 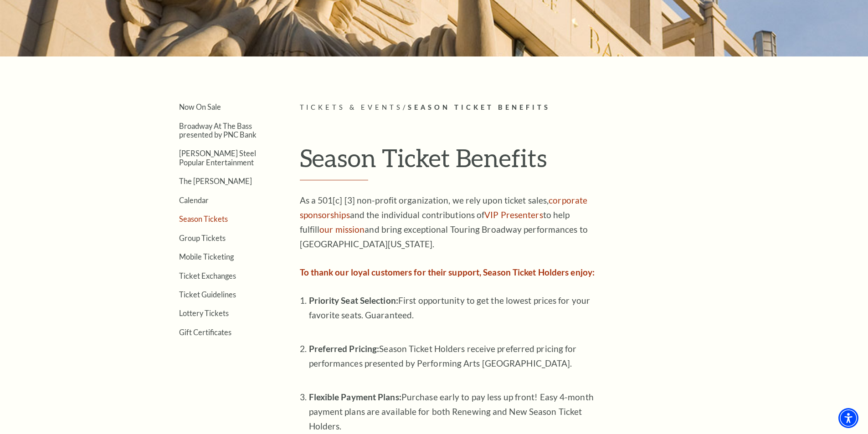 What do you see at coordinates (200, 107) in the screenshot?
I see `a: Now On Sale` at bounding box center [200, 107].